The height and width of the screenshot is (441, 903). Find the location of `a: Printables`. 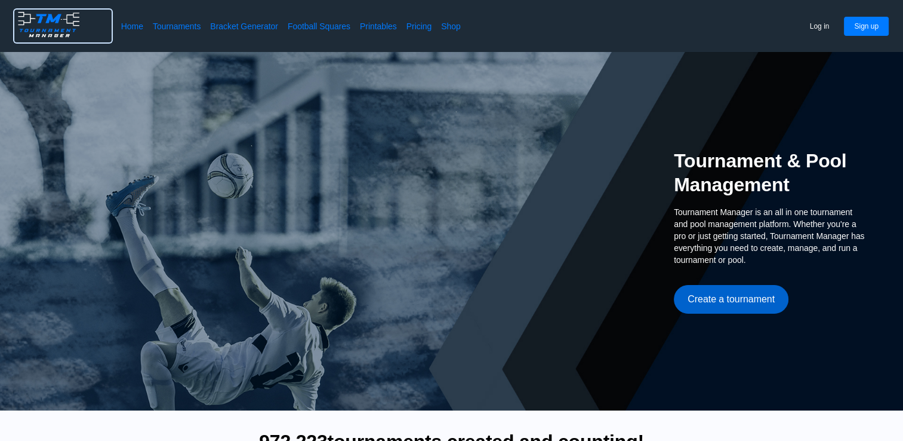

a: Printables is located at coordinates (379, 26).